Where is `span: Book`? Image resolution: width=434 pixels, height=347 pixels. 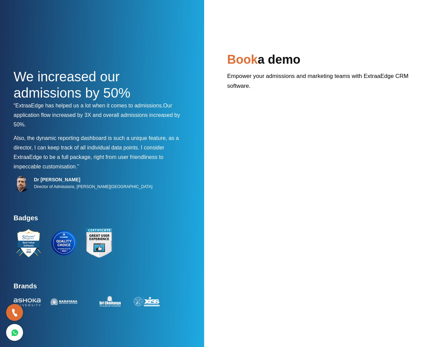 span: Book is located at coordinates (242, 59).